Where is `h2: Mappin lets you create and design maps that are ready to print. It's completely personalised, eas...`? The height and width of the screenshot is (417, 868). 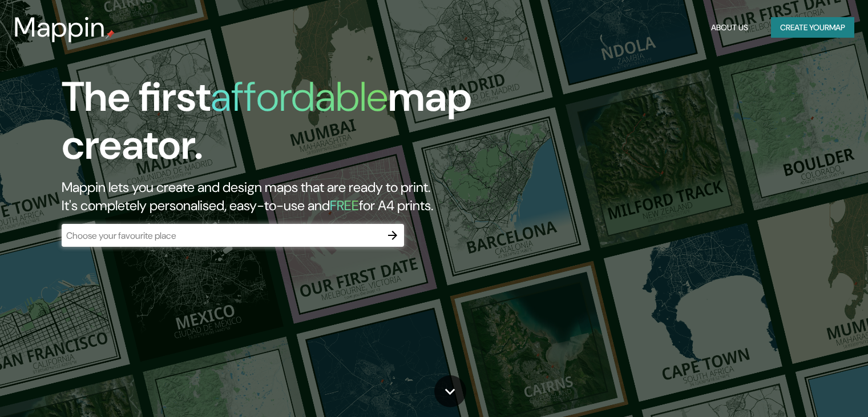 h2: Mappin lets you create and design maps that are ready to print. It's completely personalised, eas... is located at coordinates (279, 197).